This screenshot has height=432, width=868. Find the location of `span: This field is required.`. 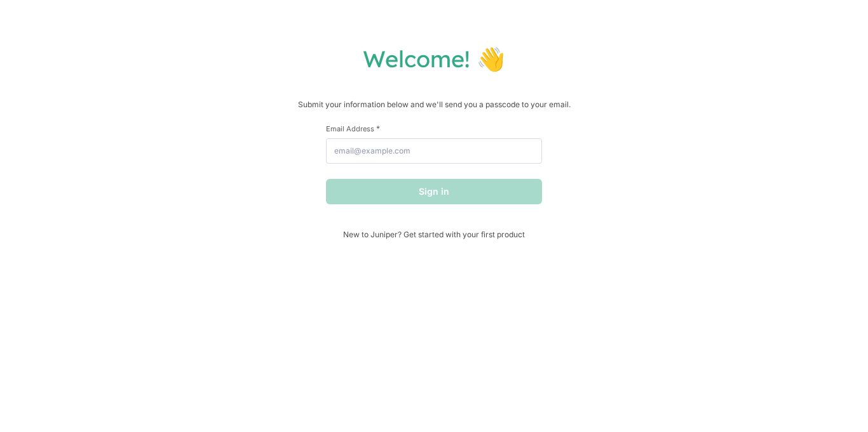

span: This field is required. is located at coordinates (378, 128).